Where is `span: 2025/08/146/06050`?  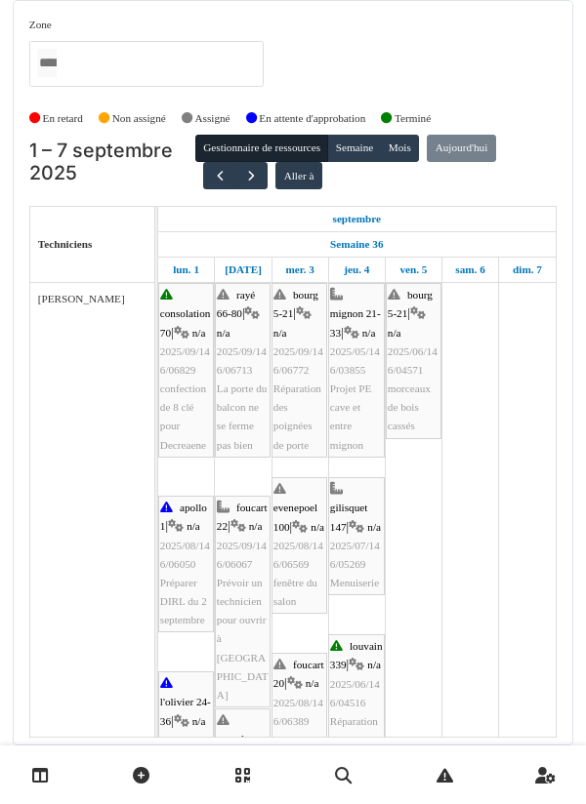 span: 2025/08/146/06050 is located at coordinates (184, 554).